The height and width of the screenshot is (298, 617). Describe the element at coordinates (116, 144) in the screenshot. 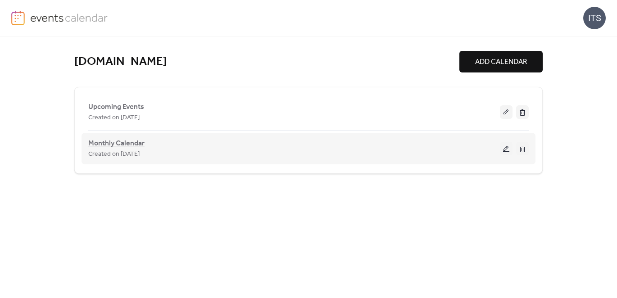

I see `a: Monthly Calendar` at that location.